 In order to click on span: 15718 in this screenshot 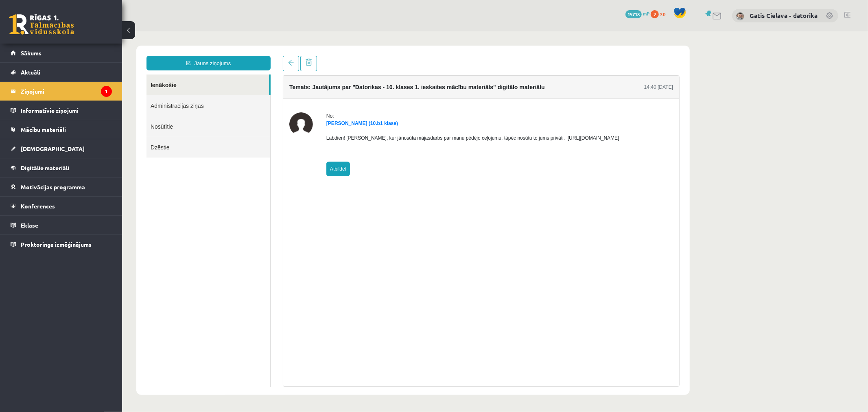, I will do `click(634, 15)`.